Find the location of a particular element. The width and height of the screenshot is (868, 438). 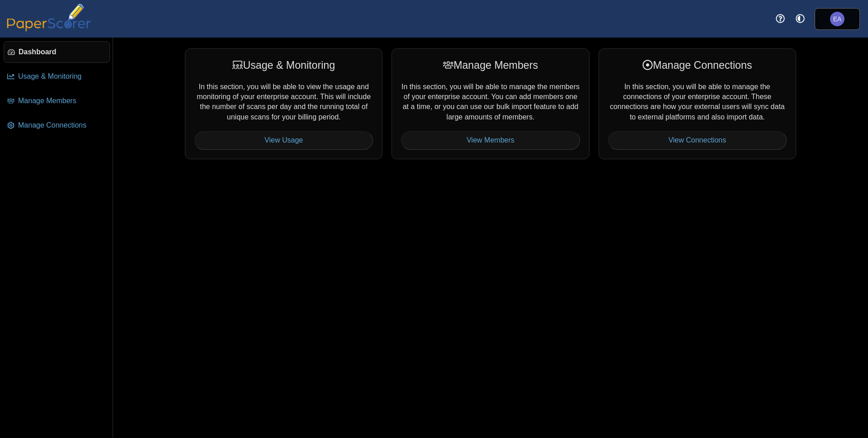

div: In this section, you will be able to manage the members of your enterprise account. You can add m... is located at coordinates (490, 104).